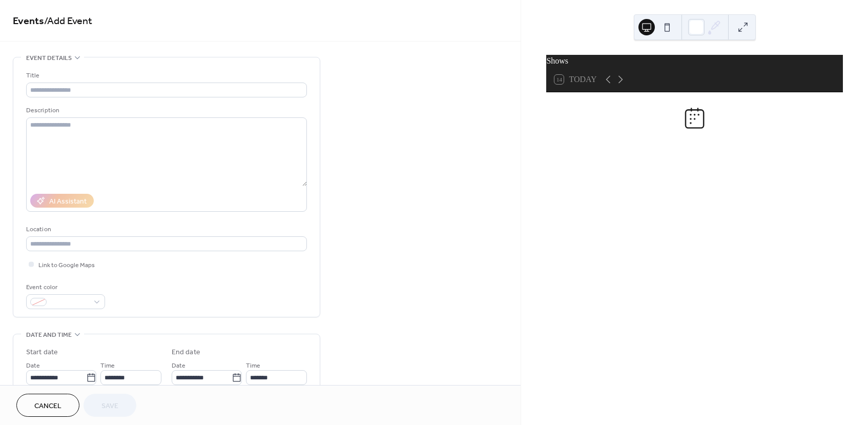 The width and height of the screenshot is (868, 425). What do you see at coordinates (186, 352) in the screenshot?
I see `div: End date` at bounding box center [186, 352].